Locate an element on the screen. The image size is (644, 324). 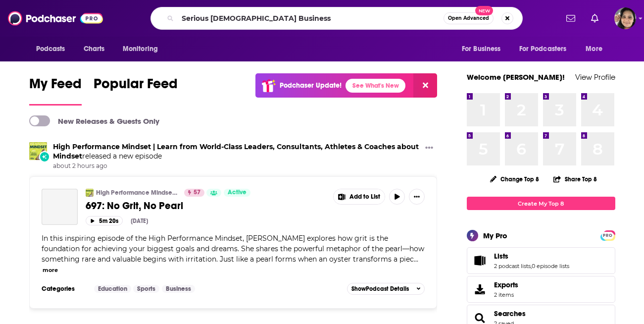
button: more is located at coordinates (50, 270).